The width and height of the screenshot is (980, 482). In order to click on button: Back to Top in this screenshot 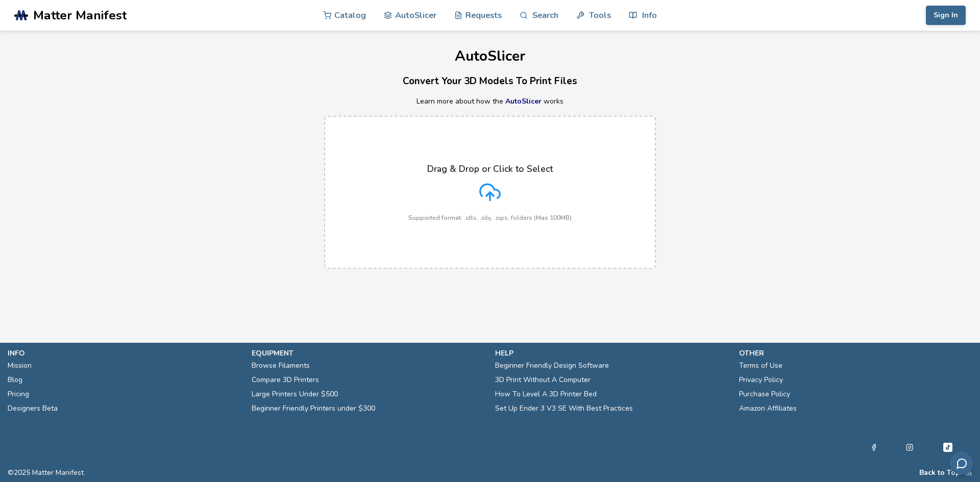, I will do `click(939, 473)`.